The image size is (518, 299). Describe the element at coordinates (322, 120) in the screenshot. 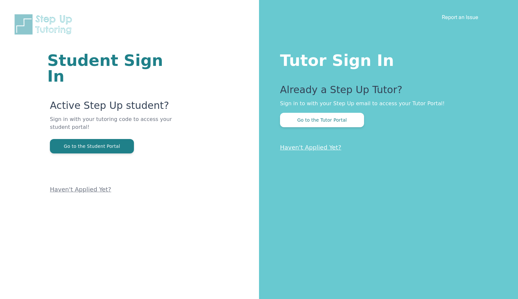

I see `a: Go to the Tutor Portal` at that location.